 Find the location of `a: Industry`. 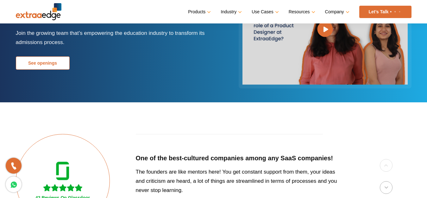

a: Industry is located at coordinates (230, 12).